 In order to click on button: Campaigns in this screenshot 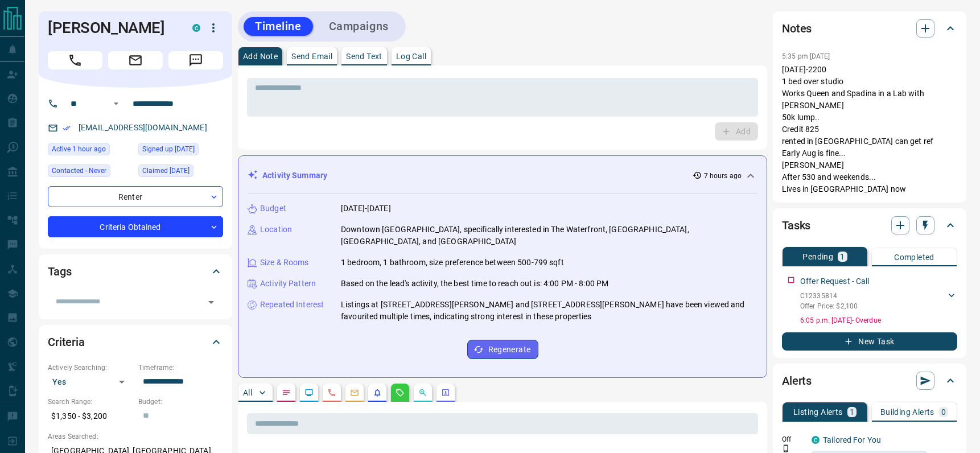, I will do `click(359, 26)`.